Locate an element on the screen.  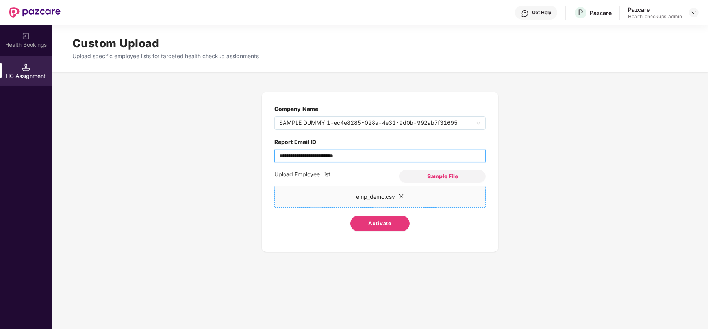
p: Upload specific employee lists for targeted health checkup assignments is located at coordinates (380, 56).